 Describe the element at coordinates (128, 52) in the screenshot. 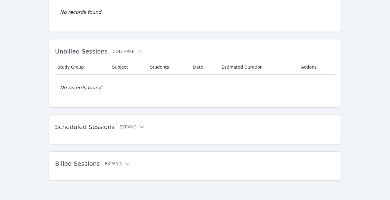

I see `button: Collapse` at that location.